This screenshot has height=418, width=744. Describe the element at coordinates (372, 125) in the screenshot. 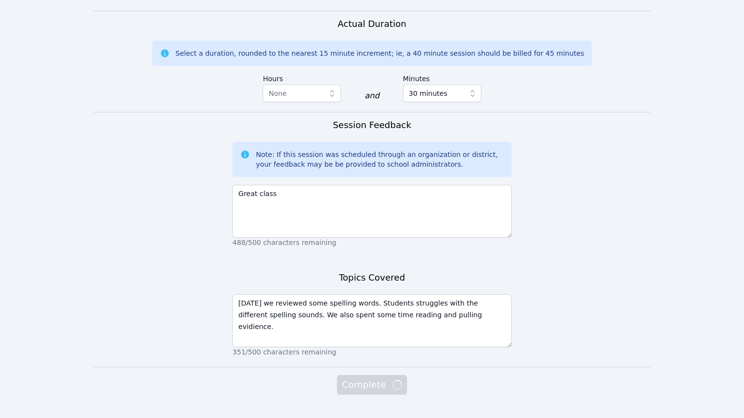

I see `h3: Session Feedback` at that location.